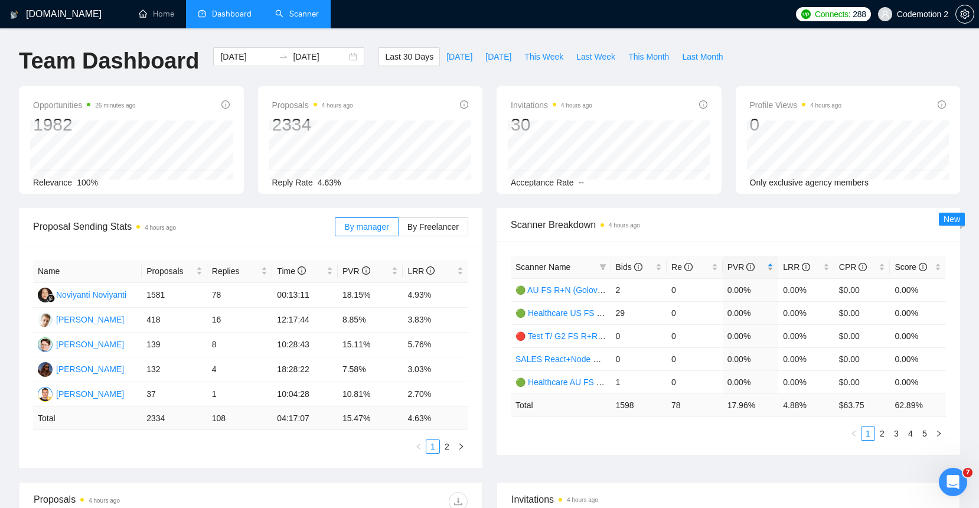 Image resolution: width=979 pixels, height=508 pixels. I want to click on button: This Week, so click(544, 57).